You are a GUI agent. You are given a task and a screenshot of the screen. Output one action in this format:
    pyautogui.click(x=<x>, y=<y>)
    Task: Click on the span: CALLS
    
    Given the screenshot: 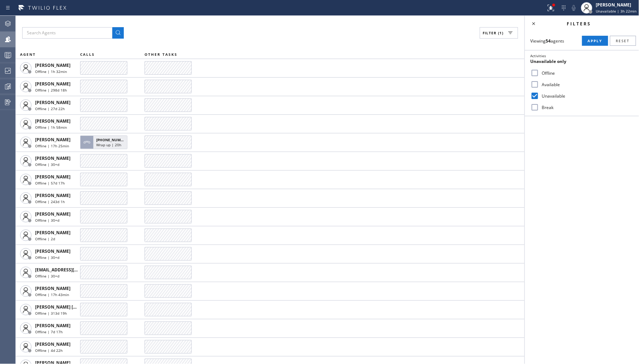 What is the action you would take?
    pyautogui.click(x=87, y=54)
    